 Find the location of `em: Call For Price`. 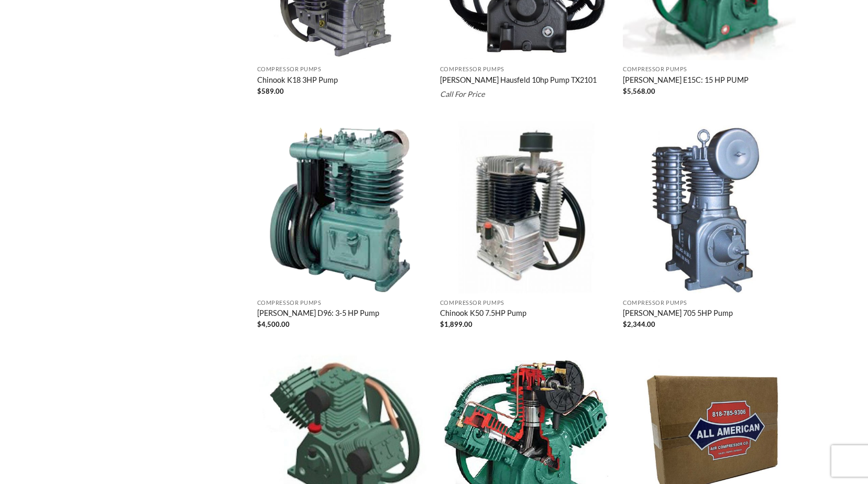

em: Call For Price is located at coordinates (462, 94).